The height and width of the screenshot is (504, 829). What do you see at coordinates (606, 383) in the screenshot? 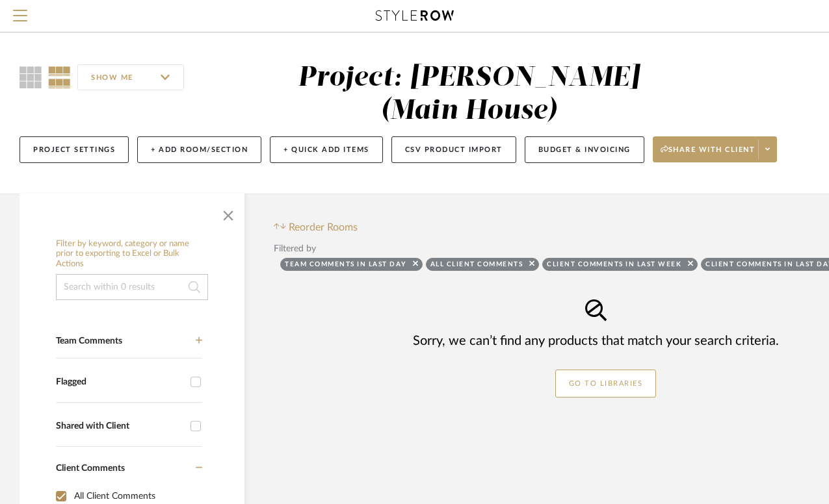
I see `a: GO TO LIBRARIES` at bounding box center [606, 383].